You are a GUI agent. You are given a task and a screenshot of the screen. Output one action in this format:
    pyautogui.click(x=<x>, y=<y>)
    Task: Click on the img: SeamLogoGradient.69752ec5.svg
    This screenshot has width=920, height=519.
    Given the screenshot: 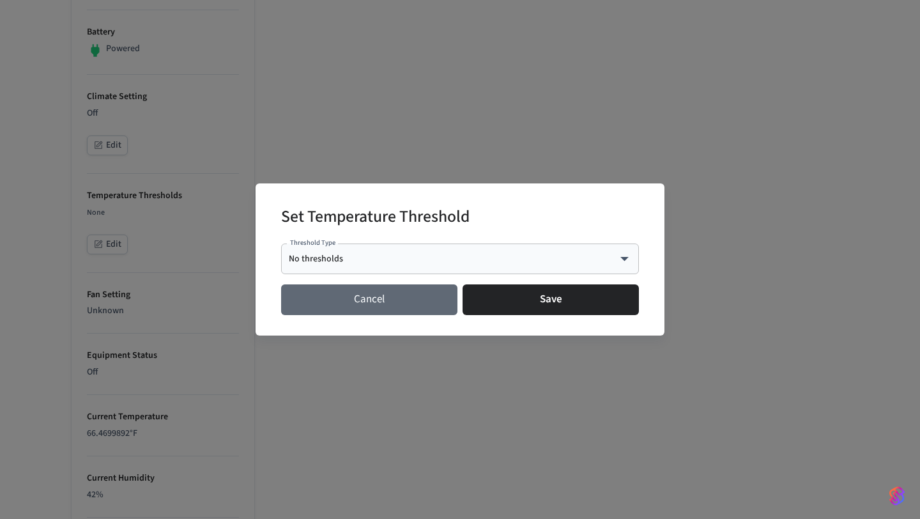 What is the action you would take?
    pyautogui.click(x=897, y=496)
    